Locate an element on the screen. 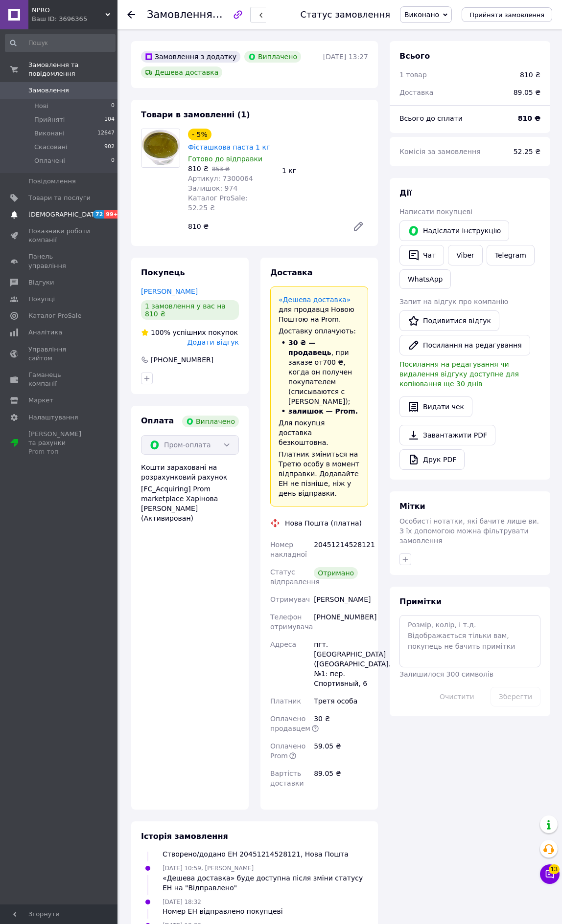 The width and height of the screenshot is (562, 924). span: Вартість доставки is located at coordinates (287, 778).